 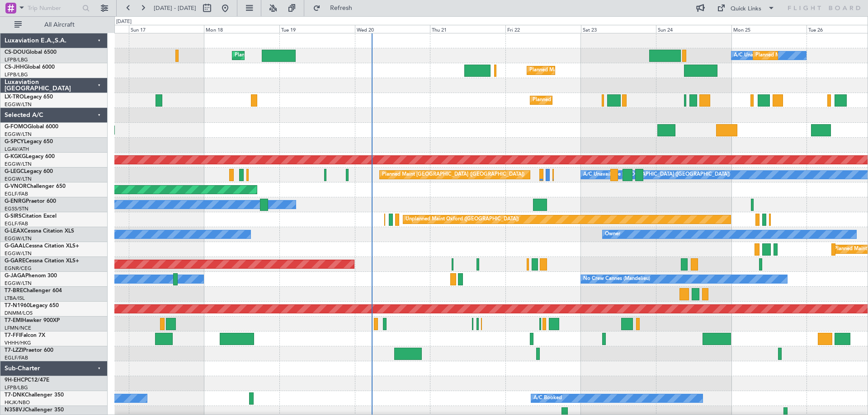 What do you see at coordinates (14, 232) in the screenshot?
I see `span: G-LEAX` at bounding box center [14, 232].